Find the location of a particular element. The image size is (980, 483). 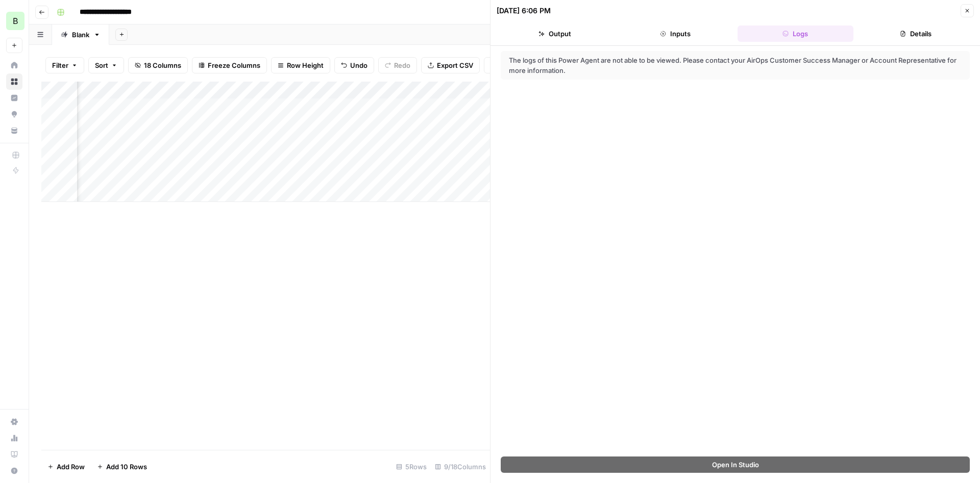

button: Logs is located at coordinates (796, 33).